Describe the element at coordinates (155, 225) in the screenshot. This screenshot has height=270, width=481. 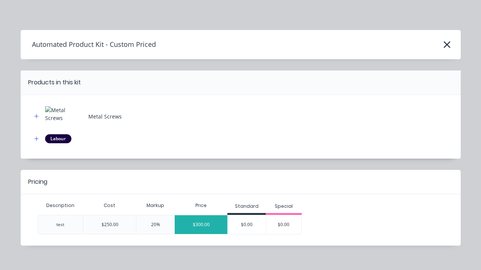
I see `div: 20%` at that location.